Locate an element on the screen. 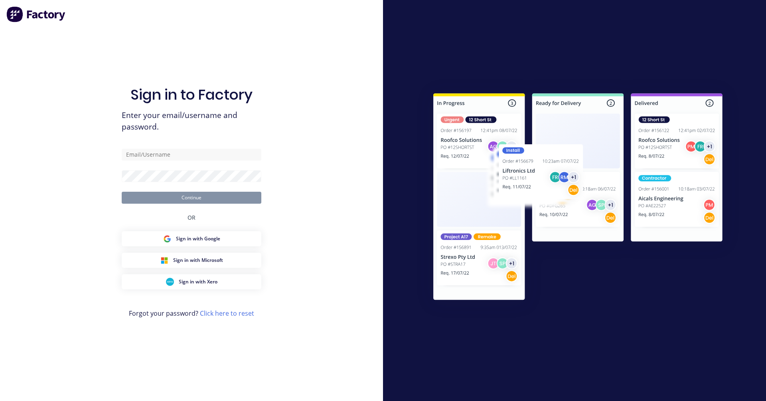  img: Microsoft Sign in is located at coordinates (164, 260).